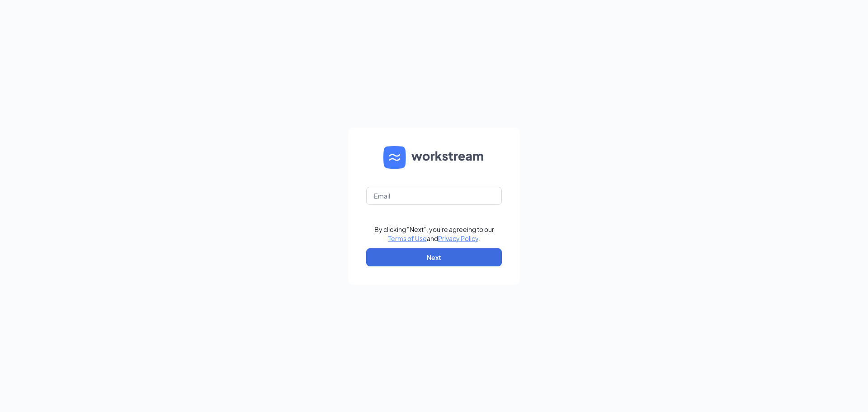 The image size is (868, 412). What do you see at coordinates (407, 238) in the screenshot?
I see `a: Terms of Use` at bounding box center [407, 238].